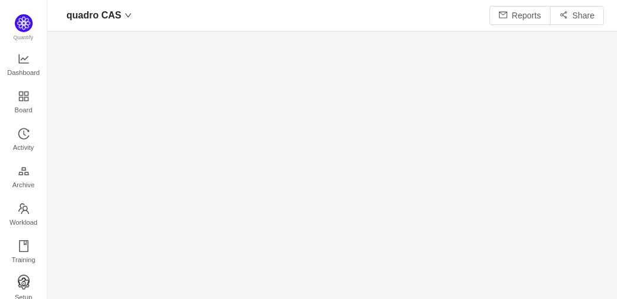 The width and height of the screenshot is (617, 299). What do you see at coordinates (24, 96) in the screenshot?
I see `i: icon: appstore` at bounding box center [24, 96].